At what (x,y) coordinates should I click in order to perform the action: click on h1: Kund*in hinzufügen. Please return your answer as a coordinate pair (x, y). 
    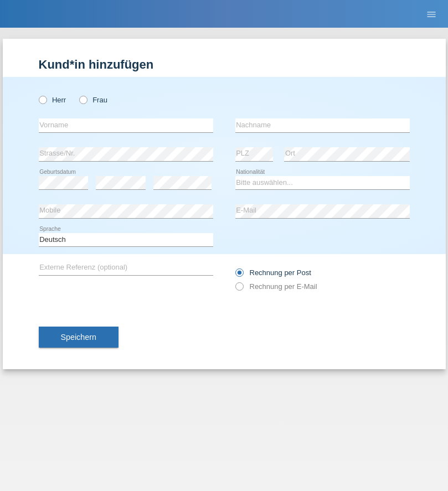
    Looking at the image, I should click on (224, 64).